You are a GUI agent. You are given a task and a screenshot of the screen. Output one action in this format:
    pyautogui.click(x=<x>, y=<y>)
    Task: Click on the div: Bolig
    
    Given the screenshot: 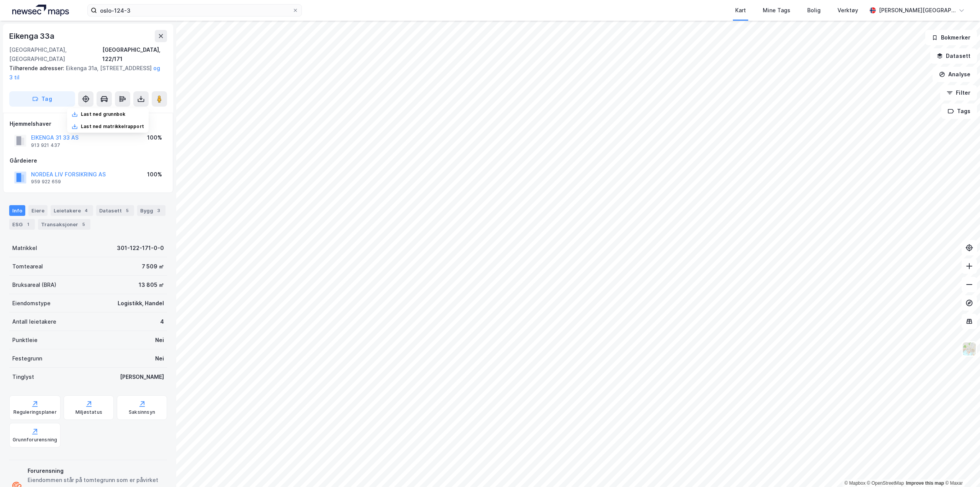 What is the action you would take?
    pyautogui.click(x=814, y=11)
    